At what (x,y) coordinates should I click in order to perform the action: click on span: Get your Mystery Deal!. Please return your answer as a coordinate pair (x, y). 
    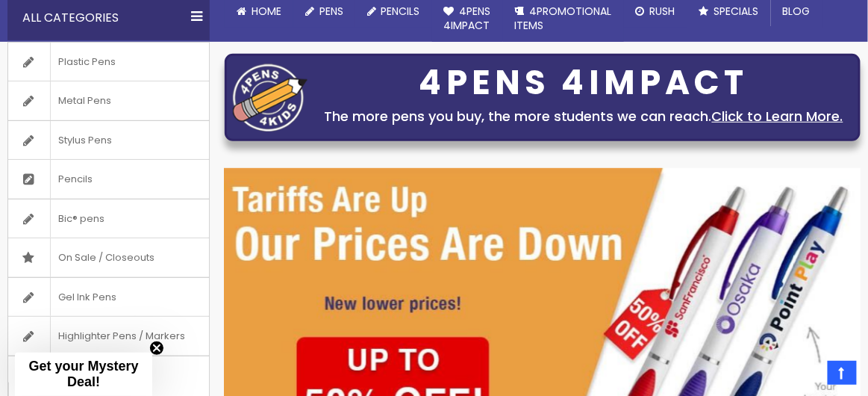
    Looking at the image, I should click on (83, 374).